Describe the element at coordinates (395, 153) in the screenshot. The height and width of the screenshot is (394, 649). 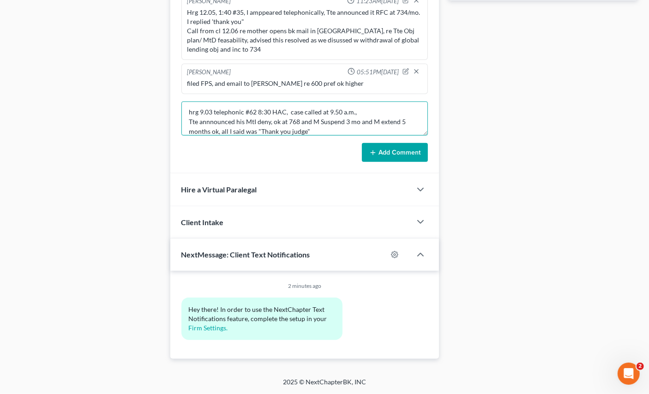
I see `button: Add Comment` at that location.